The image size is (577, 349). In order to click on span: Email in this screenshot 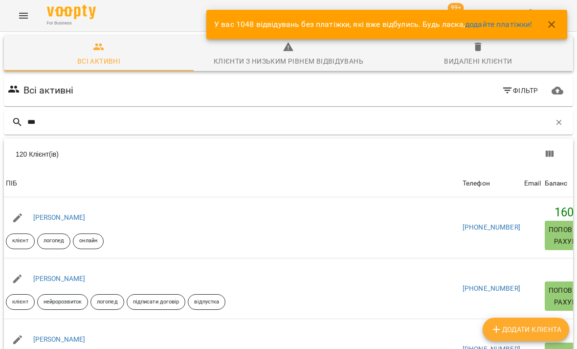, I will do `click(533, 183)`.